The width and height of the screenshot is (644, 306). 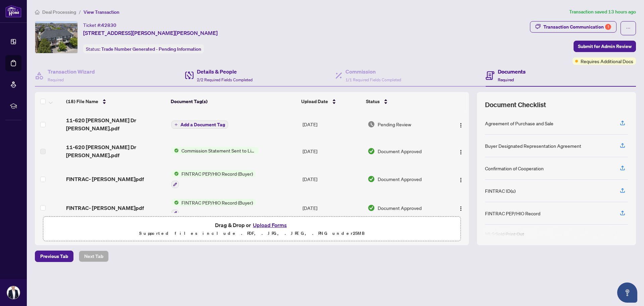 I want to click on h4: Documents, so click(x=511, y=72).